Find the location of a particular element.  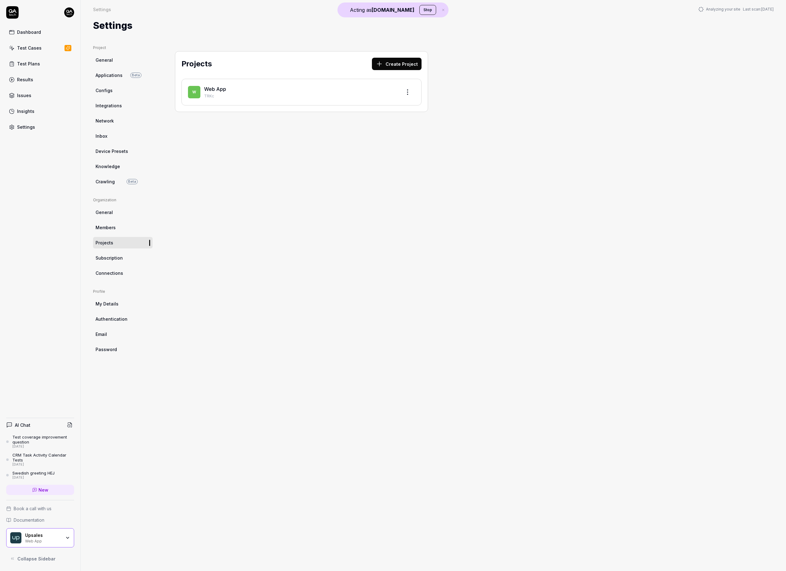

div: Profile is located at coordinates (123, 291).